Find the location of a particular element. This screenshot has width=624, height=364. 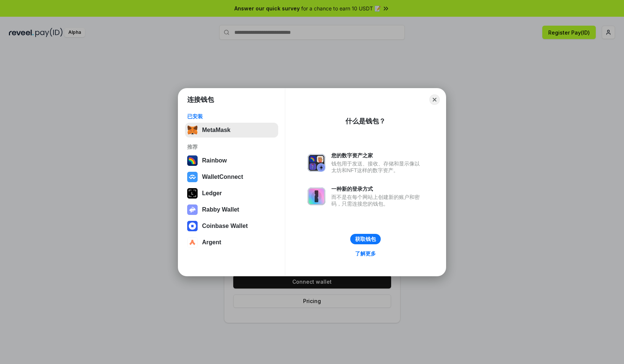

button: Rabby Wallet is located at coordinates (231, 209).